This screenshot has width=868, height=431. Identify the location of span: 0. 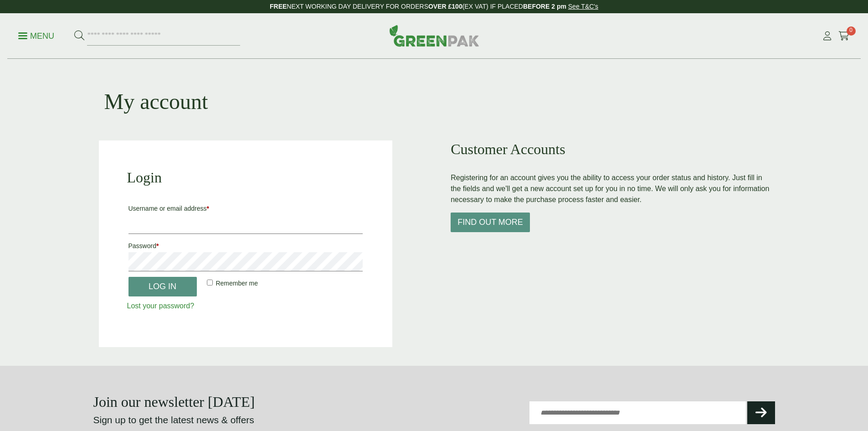
(851, 31).